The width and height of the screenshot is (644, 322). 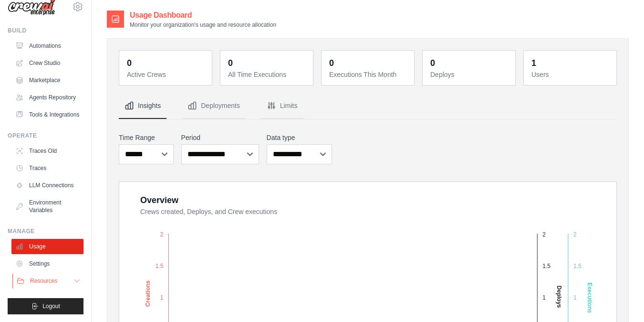 What do you see at coordinates (47, 63) in the screenshot?
I see `a: Crew Studio` at bounding box center [47, 63].